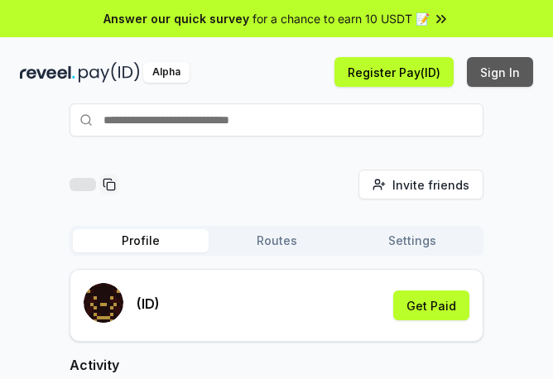 The width and height of the screenshot is (553, 379). Describe the element at coordinates (166, 72) in the screenshot. I see `div: Alpha` at that location.